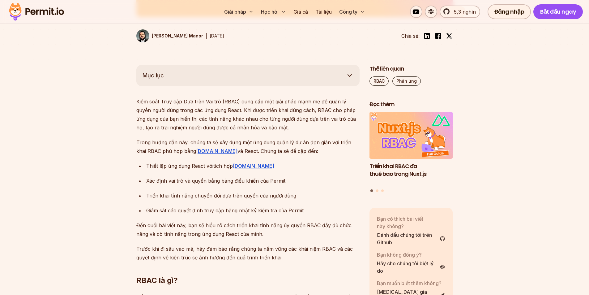  What do you see at coordinates (412, 239) in the screenshot?
I see `a: Đánh dấu chúng tôi trên Github` at bounding box center [412, 239].